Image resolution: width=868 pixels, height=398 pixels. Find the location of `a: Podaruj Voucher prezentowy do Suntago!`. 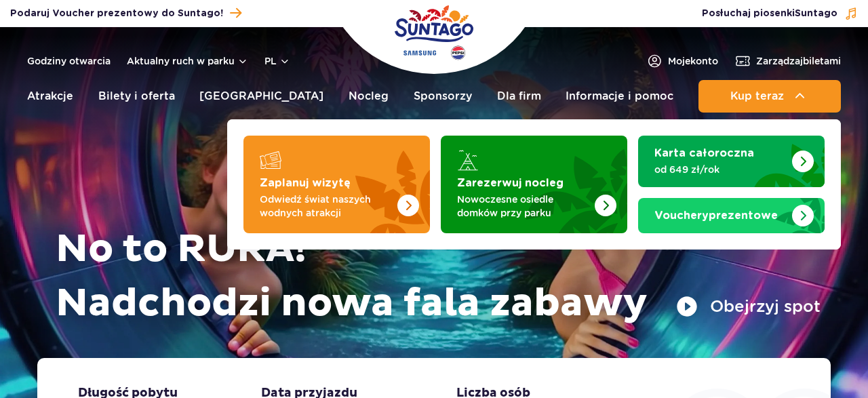

a: Podaruj Voucher prezentowy do Suntago! is located at coordinates (125, 13).